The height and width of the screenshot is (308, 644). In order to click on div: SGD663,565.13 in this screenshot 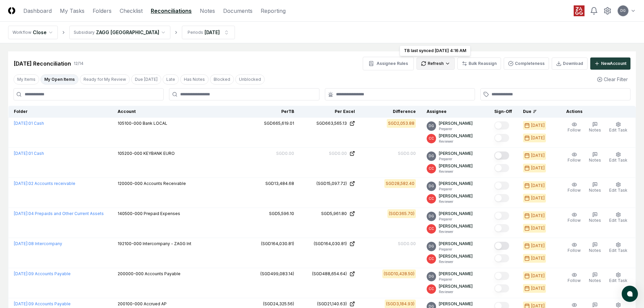, I will do `click(332, 123)`.